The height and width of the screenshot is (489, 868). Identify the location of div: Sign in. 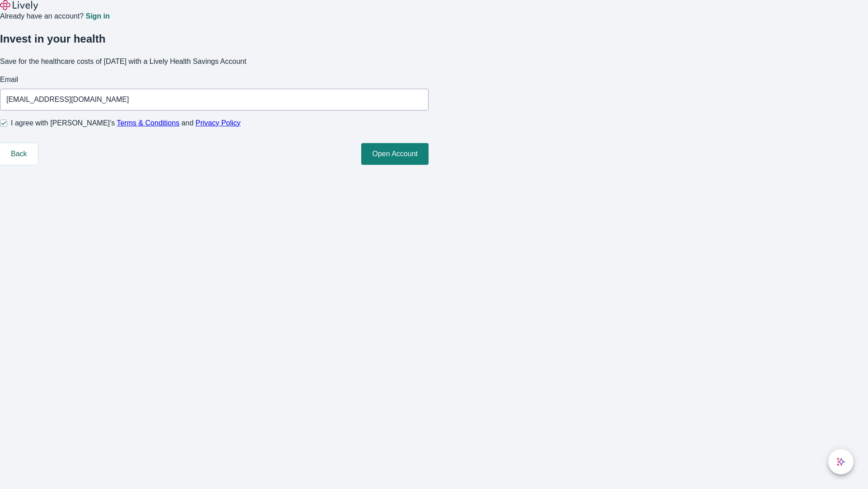
(97, 16).